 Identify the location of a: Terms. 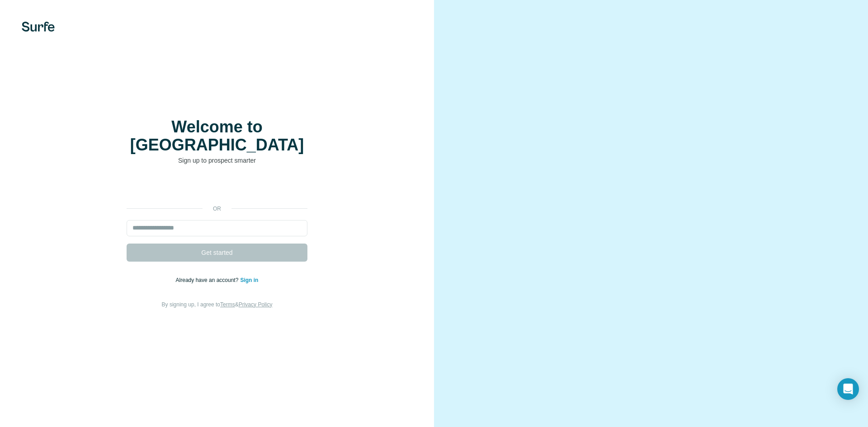
(227, 305).